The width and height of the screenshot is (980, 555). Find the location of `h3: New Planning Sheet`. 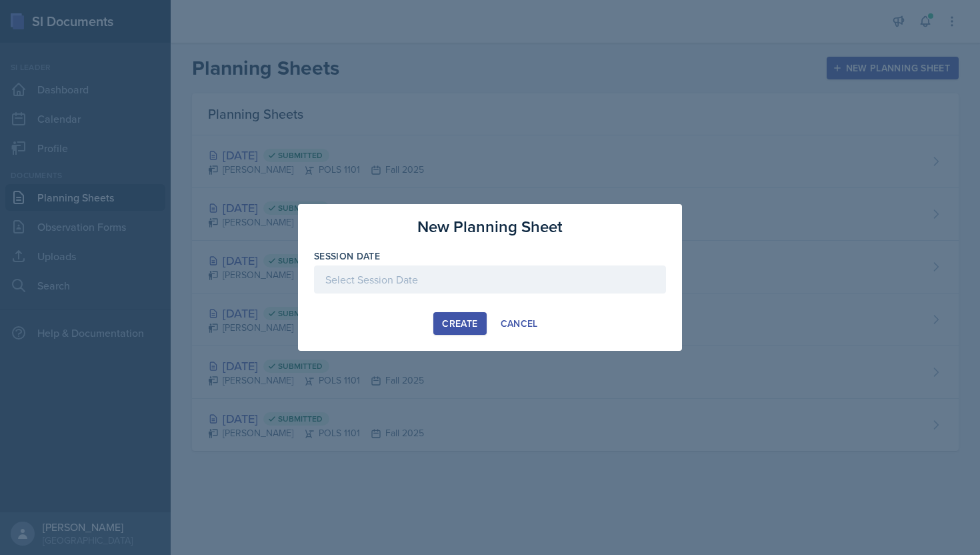

h3: New Planning Sheet is located at coordinates (490, 227).